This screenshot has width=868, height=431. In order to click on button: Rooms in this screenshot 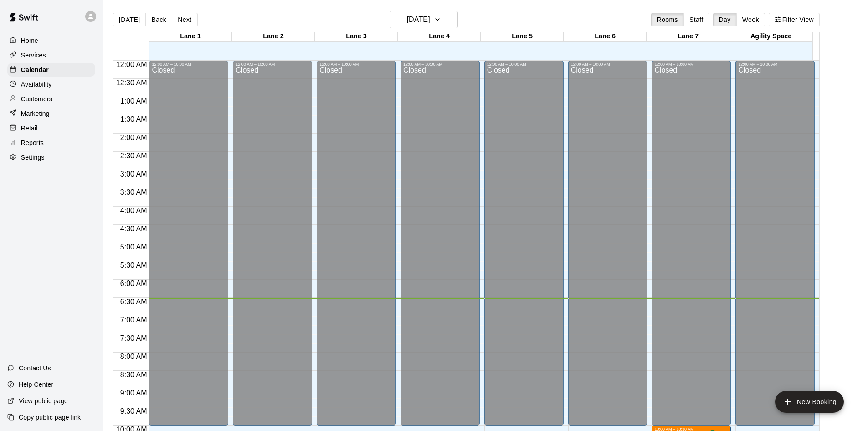, I will do `click(668, 20)`.